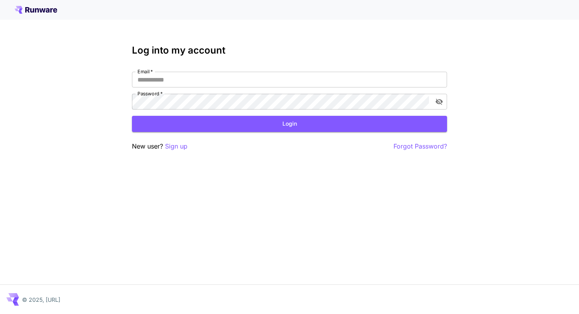 The width and height of the screenshot is (579, 314). I want to click on h3: Log into my account, so click(290, 50).